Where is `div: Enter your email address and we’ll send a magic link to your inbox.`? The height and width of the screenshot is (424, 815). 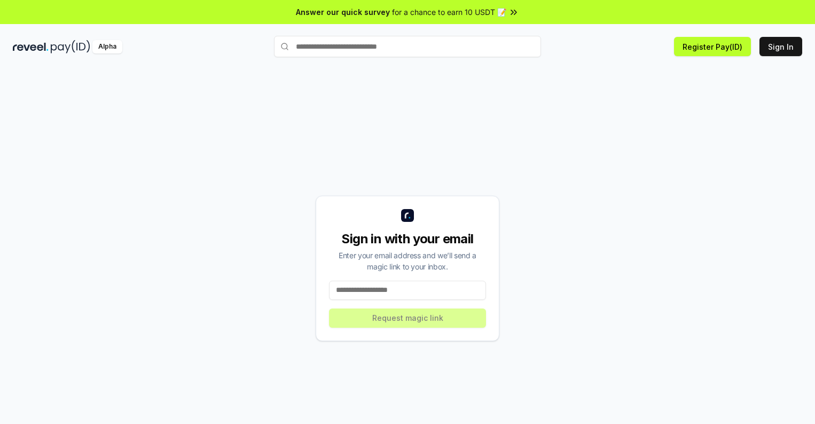
div: Enter your email address and we’ll send a magic link to your inbox. is located at coordinates (408, 261).